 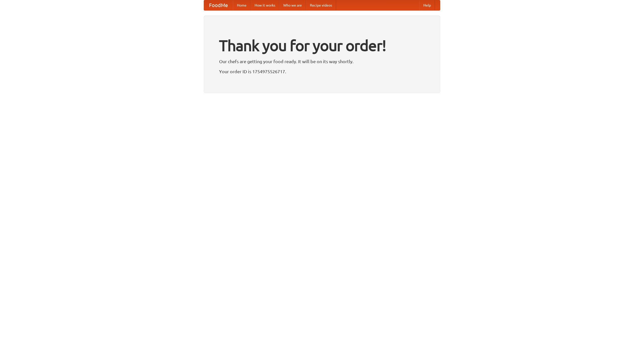 What do you see at coordinates (322, 71) in the screenshot?
I see `p: Your order ID is 1754975526717.` at bounding box center [322, 71].